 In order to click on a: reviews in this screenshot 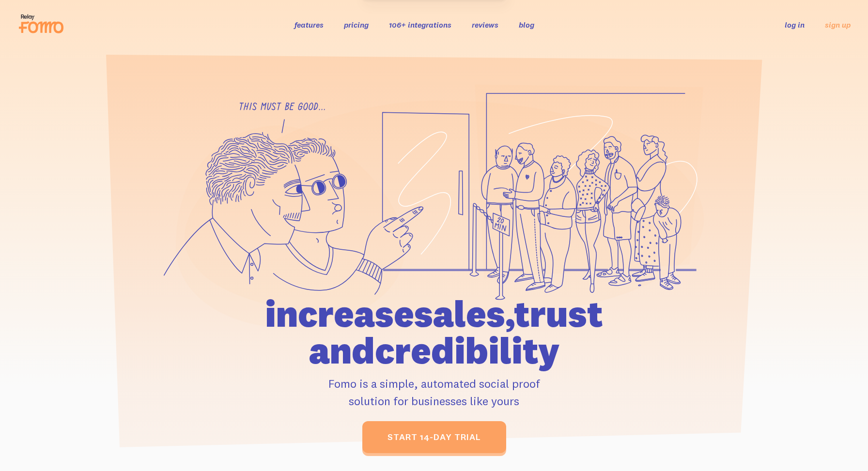, I will do `click(485, 25)`.